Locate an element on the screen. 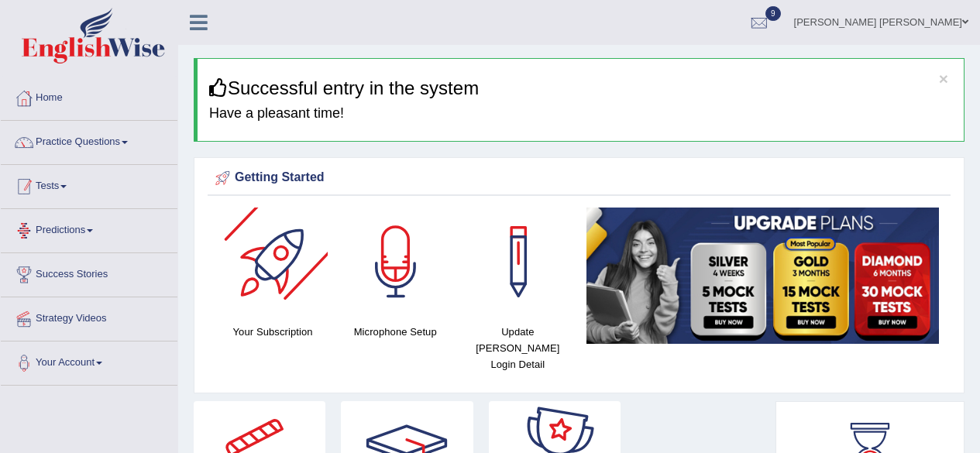  a: Your Account is located at coordinates (89, 360).